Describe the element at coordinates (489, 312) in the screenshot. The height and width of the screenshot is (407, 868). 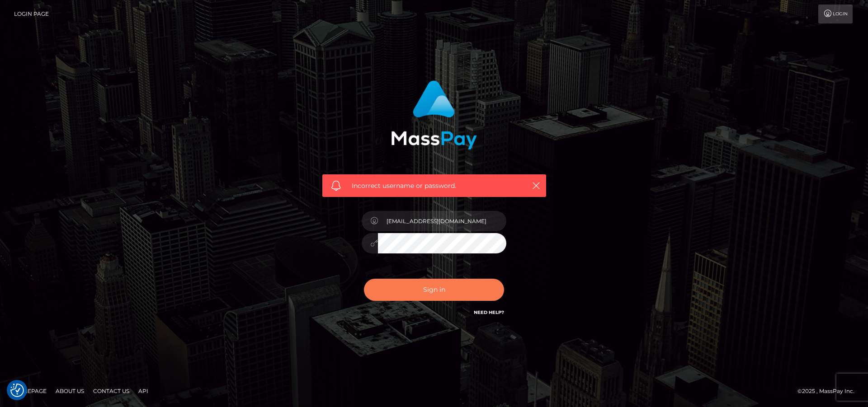
I see `a: Need Help?` at that location.